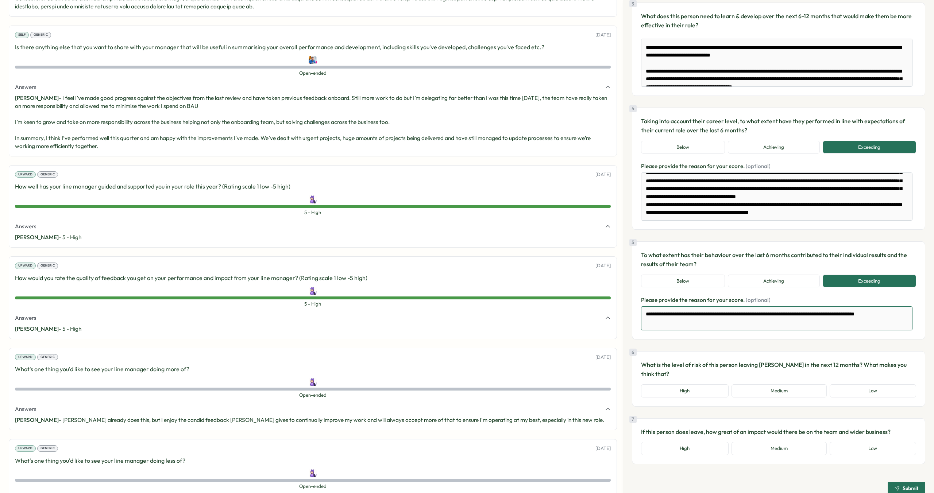  Describe the element at coordinates (911, 489) in the screenshot. I see `span: Submit` at that location.